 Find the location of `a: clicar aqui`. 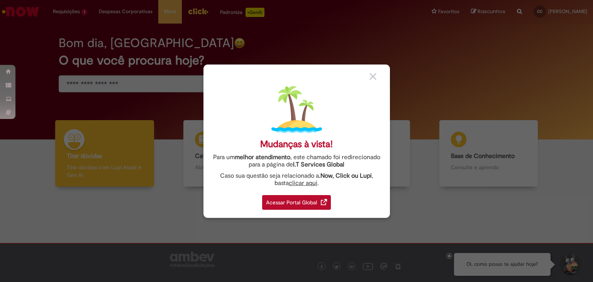

a: clicar aqui is located at coordinates (303, 181).